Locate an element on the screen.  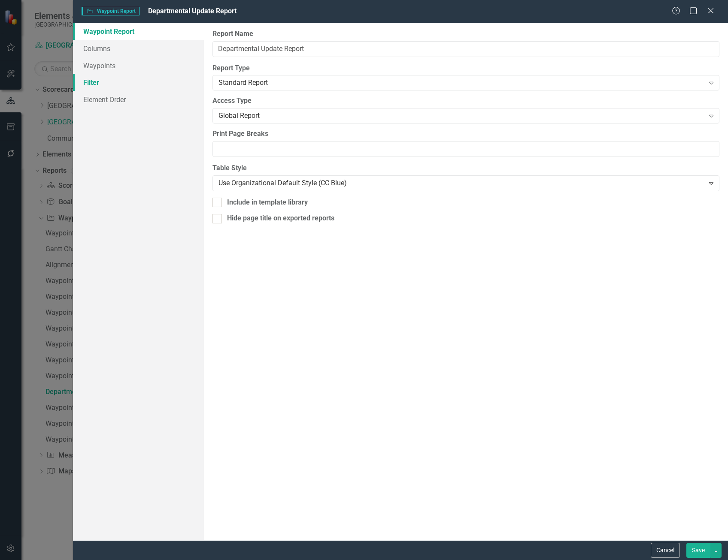
div: Global Report is located at coordinates (461, 116).